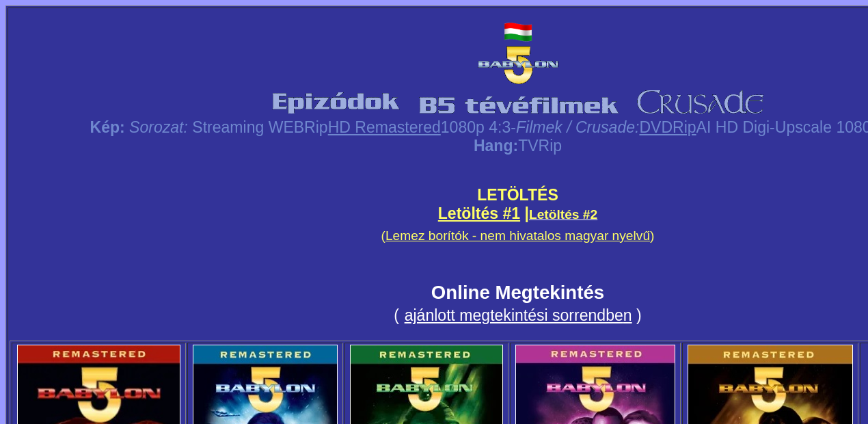 Image resolution: width=868 pixels, height=424 pixels. What do you see at coordinates (578, 127) in the screenshot?
I see `span: Filmek / Crusade:` at bounding box center [578, 127].